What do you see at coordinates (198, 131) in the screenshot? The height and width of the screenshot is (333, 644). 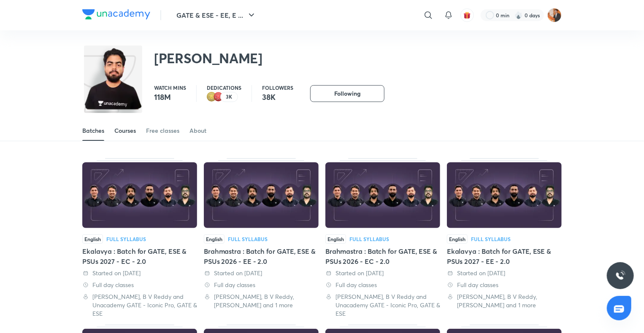 I see `div: About` at bounding box center [198, 131].